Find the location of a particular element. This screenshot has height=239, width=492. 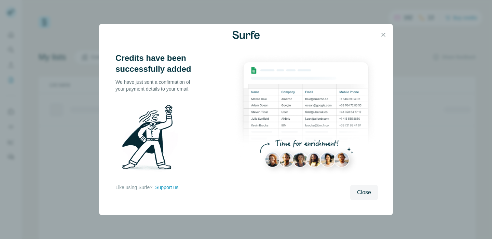

h3: Credits have been successfully added is located at coordinates (157, 64).